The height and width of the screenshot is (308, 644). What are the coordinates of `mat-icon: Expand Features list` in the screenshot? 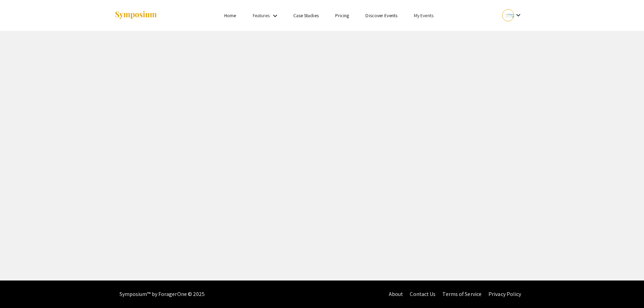 It's located at (275, 16).